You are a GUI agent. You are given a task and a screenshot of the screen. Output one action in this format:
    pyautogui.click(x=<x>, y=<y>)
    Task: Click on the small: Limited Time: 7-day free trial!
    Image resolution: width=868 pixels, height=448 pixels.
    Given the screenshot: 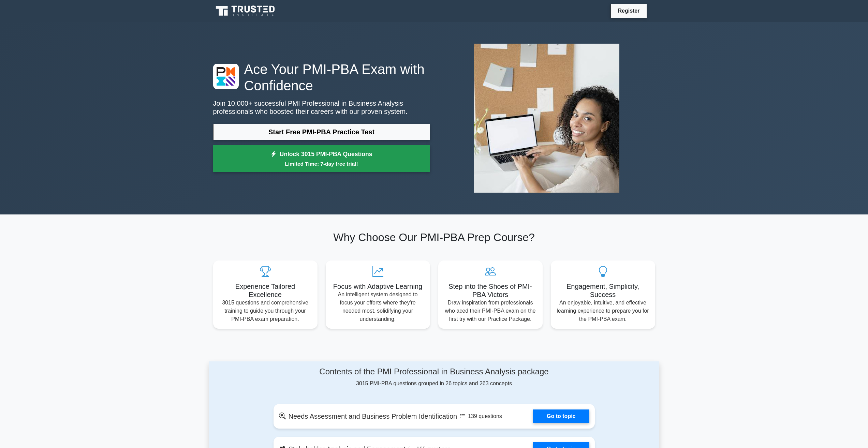 What is the action you would take?
    pyautogui.click(x=321, y=163)
    